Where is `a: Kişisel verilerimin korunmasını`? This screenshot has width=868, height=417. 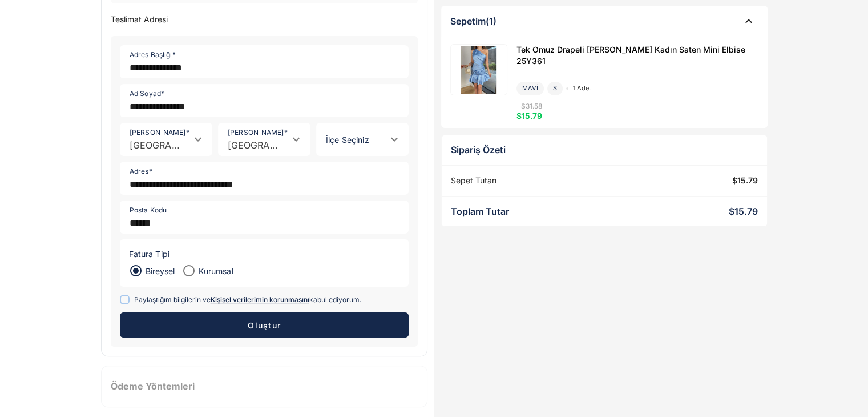 a: Kişisel verilerimin korunmasını is located at coordinates (260, 299).